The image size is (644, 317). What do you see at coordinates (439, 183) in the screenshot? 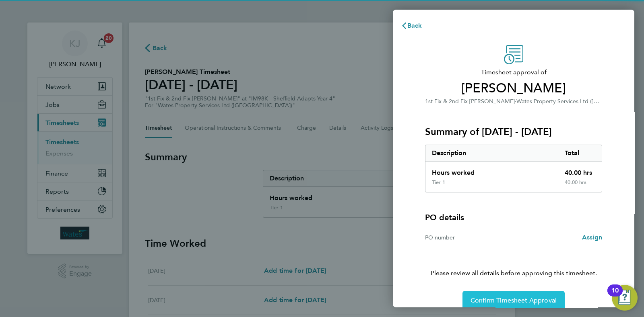
I see `div: Tier 1` at bounding box center [439, 183].